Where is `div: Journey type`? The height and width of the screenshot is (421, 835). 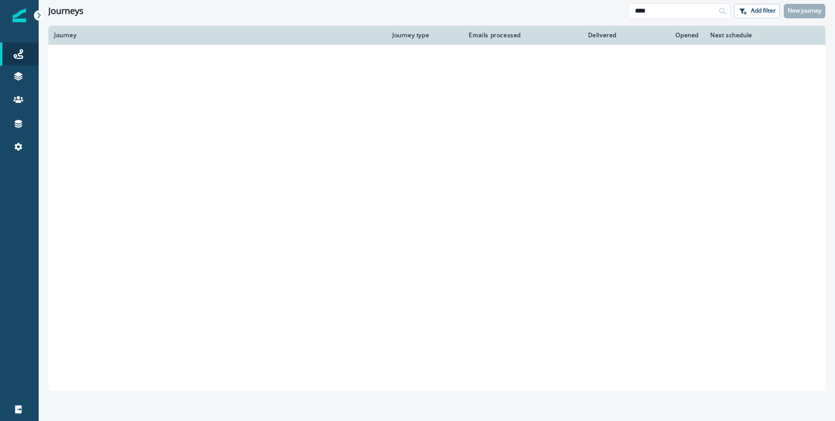
div: Journey type is located at coordinates (423, 35).